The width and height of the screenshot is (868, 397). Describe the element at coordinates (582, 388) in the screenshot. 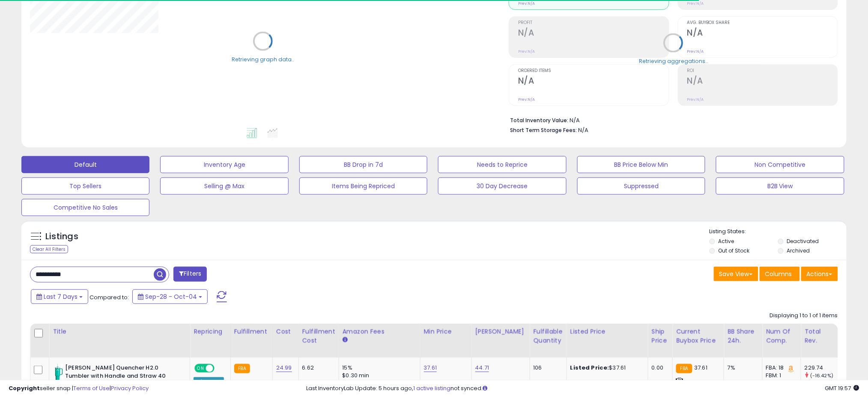

I see `div: Last InventoryLab Update: 5 hours ago, not synced.` at that location.